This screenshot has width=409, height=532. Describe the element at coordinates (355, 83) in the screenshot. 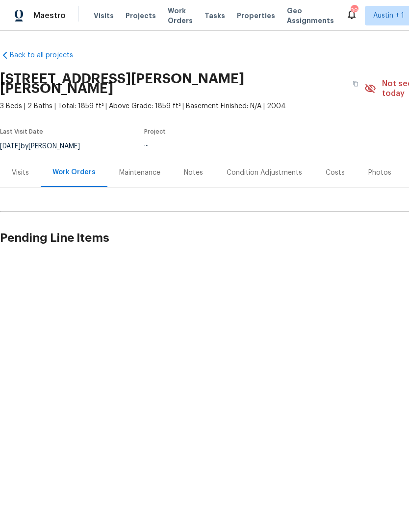

I see `button: Copy Address` at that location.